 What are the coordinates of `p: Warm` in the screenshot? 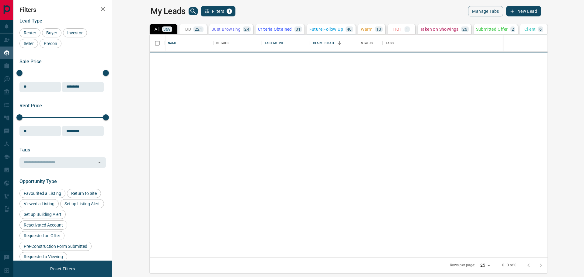 It's located at (366, 29).